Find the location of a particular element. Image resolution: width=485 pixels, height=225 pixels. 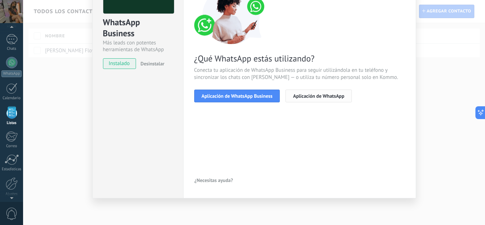

div: Estadísticas is located at coordinates (12, 169).